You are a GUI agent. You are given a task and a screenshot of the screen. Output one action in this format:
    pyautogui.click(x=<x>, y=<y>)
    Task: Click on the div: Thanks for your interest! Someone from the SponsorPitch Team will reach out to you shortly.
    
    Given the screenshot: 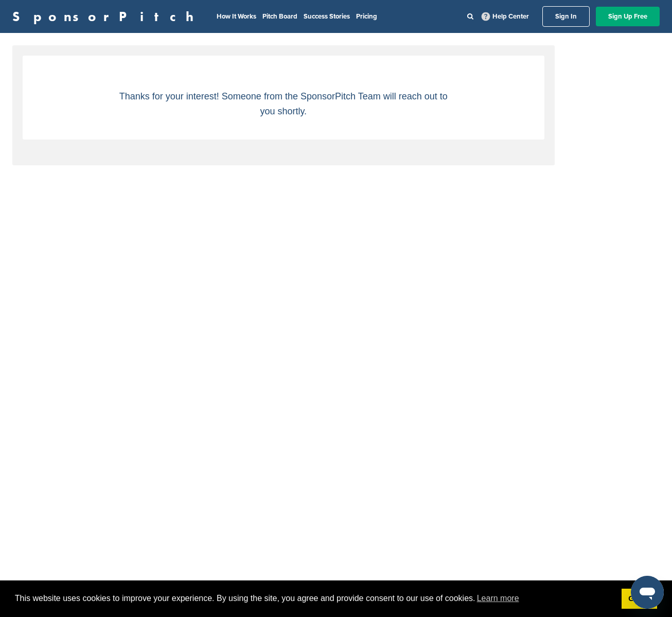 What is the action you would take?
    pyautogui.click(x=284, y=104)
    